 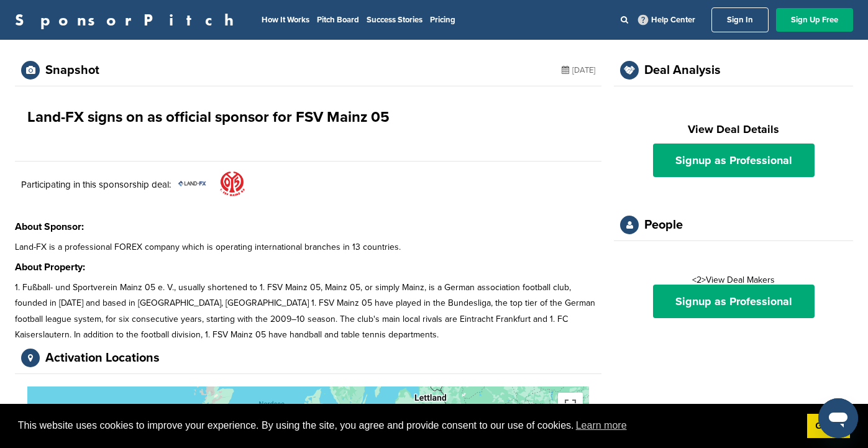 What do you see at coordinates (128, 20) in the screenshot?
I see `a: SponsorPitch` at bounding box center [128, 20].